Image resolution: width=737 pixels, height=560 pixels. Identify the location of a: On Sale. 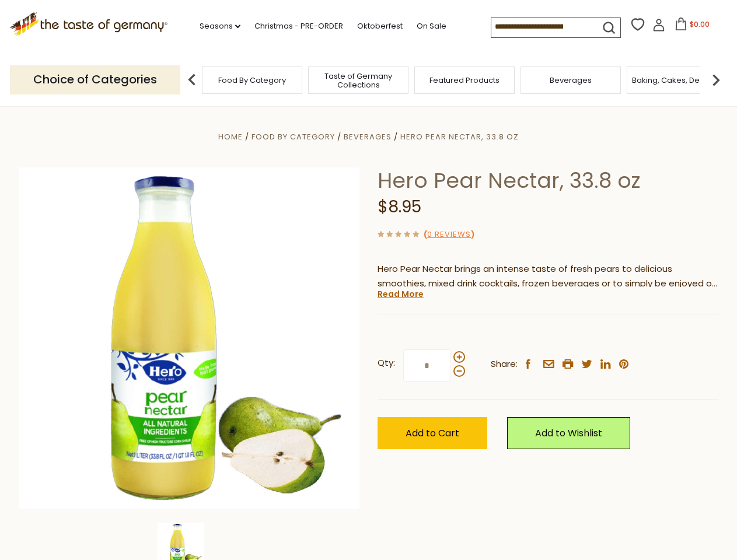
(431, 26).